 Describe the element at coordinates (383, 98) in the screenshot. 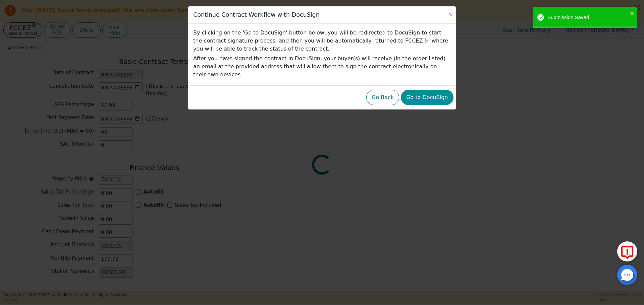

I see `button: Go Back` at that location.